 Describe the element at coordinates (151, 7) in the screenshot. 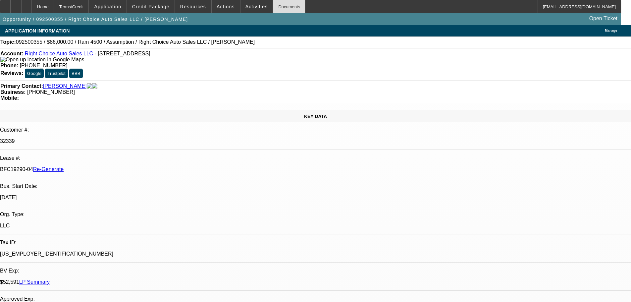

I see `span: Credit Package` at that location.